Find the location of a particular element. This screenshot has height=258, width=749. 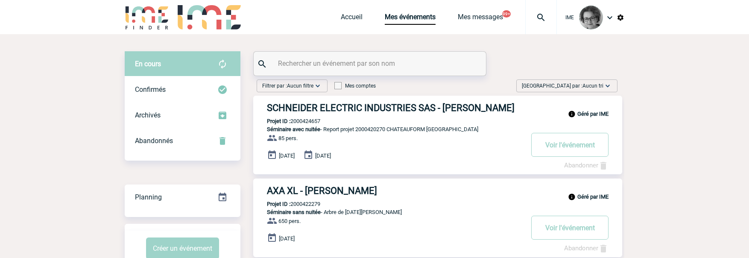

div: Retrouvez ici tous vos événements annulés is located at coordinates (182, 141).